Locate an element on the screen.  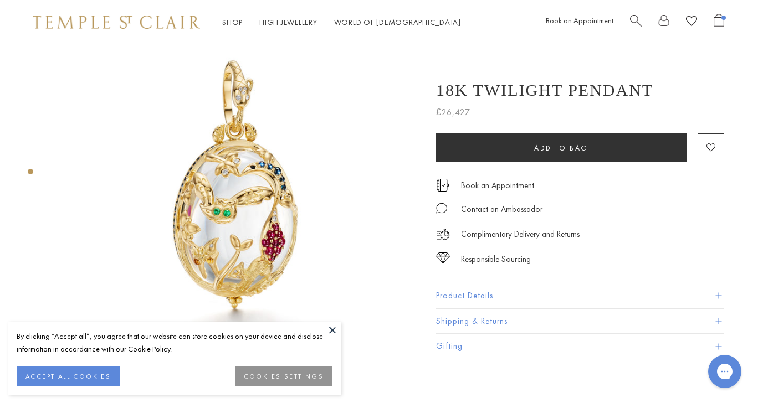
div: Product gallery navigation is located at coordinates (30, 174).